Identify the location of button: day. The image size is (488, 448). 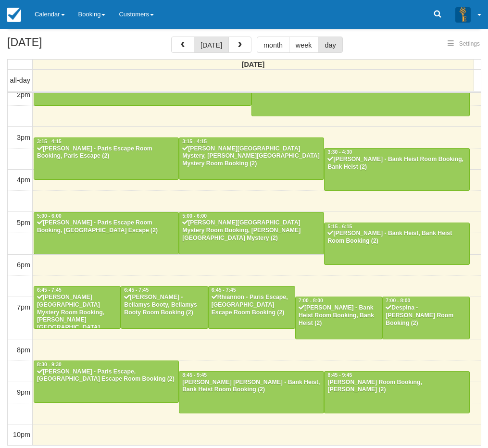
(330, 45).